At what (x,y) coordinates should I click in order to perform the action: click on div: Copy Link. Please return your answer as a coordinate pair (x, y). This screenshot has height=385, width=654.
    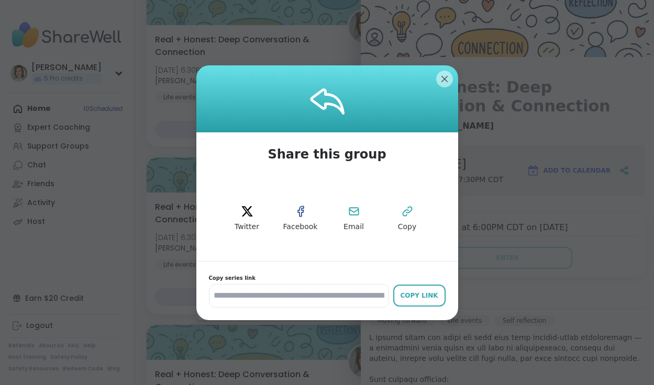
    Looking at the image, I should click on (419, 296).